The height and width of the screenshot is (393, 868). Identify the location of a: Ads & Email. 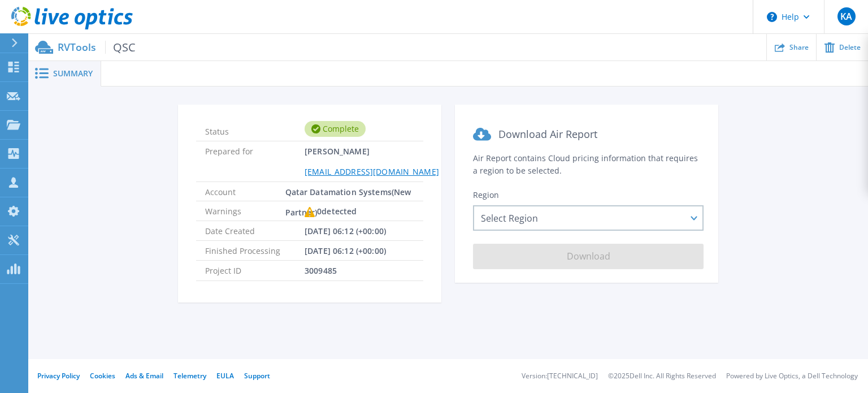
(144, 376).